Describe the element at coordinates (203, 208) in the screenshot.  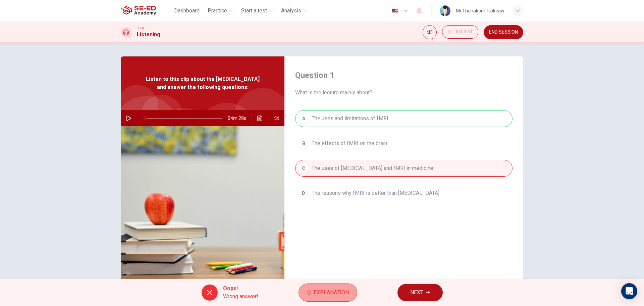
I see `img: Listen to this clip about the Functional Magnetic Resonance Imaging and answer the following ques...` at that location.